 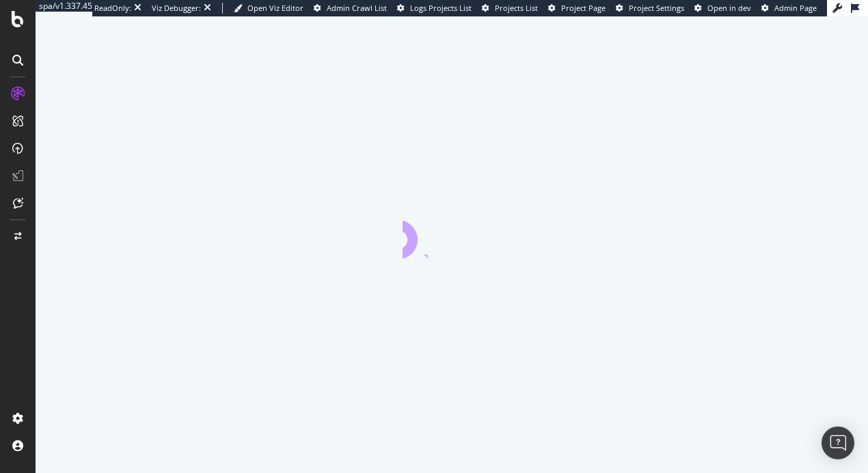 What do you see at coordinates (729, 8) in the screenshot?
I see `span: Open in dev` at bounding box center [729, 8].